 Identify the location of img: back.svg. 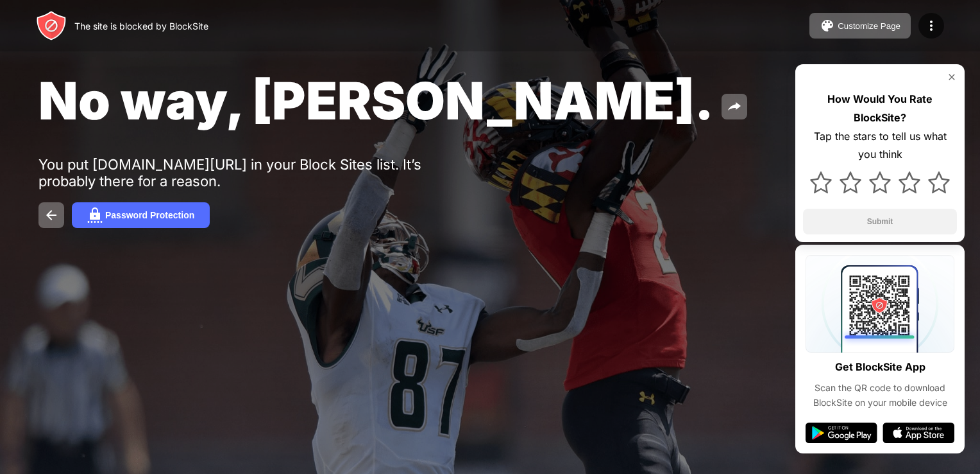
(52, 215).